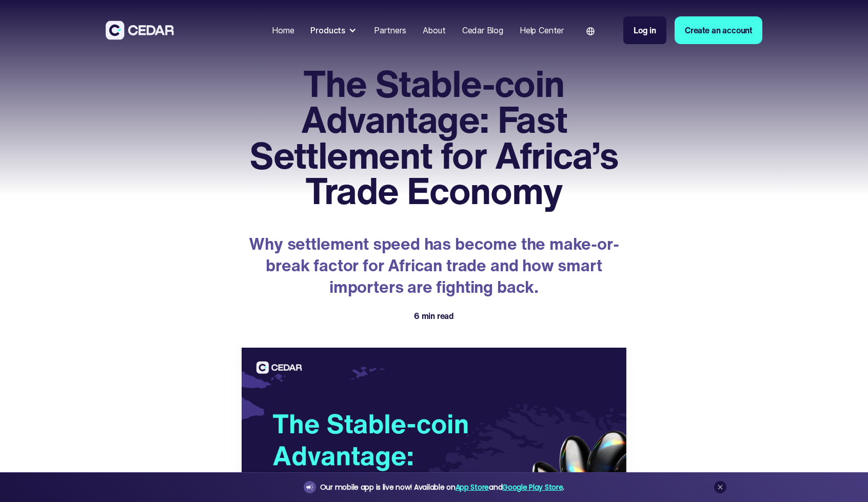  Describe the element at coordinates (442, 487) in the screenshot. I see `div: Our mobile app is live now! Available on and .` at that location.